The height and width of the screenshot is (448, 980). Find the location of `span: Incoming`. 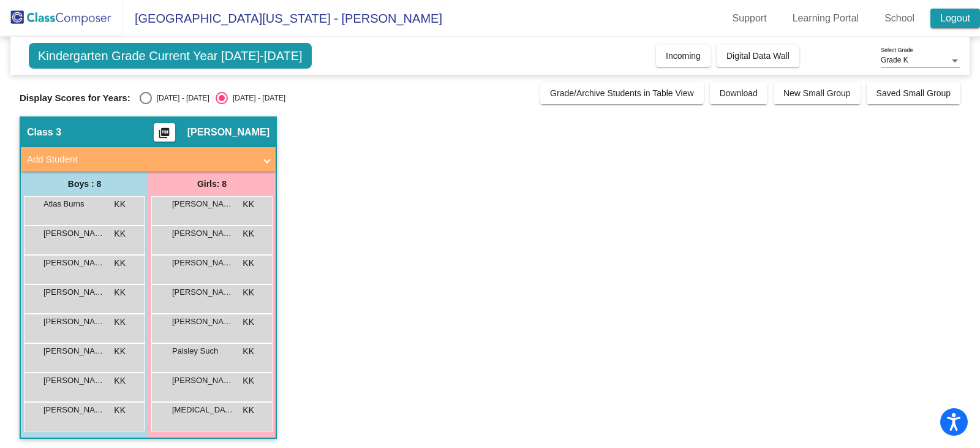

span: Incoming is located at coordinates (683, 56).